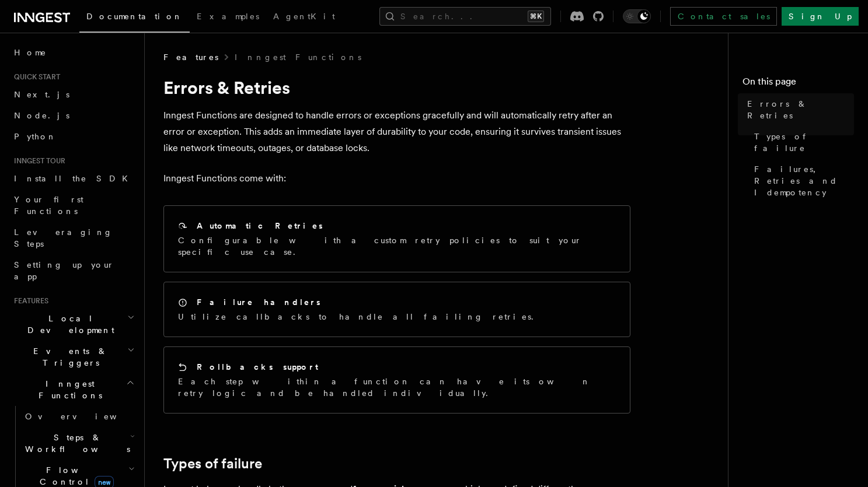 The height and width of the screenshot is (487, 868). What do you see at coordinates (397, 309) in the screenshot?
I see `a: Failure handlersUtilize callbacks to handle all failing retries.` at bounding box center [397, 309].